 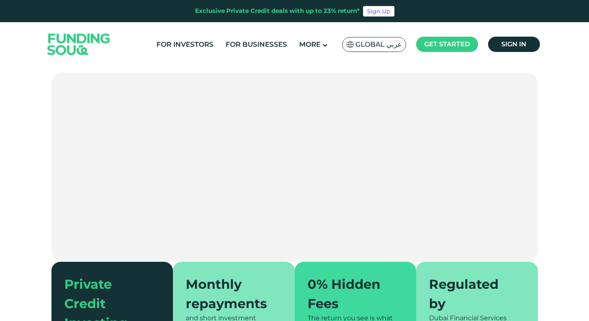 What do you see at coordinates (310, 44) in the screenshot?
I see `span: More` at bounding box center [310, 44].